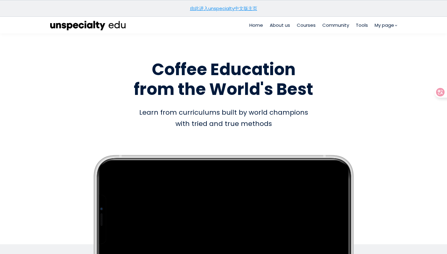 The image size is (447, 254). Describe the element at coordinates (306, 25) in the screenshot. I see `a: Courses` at that location.